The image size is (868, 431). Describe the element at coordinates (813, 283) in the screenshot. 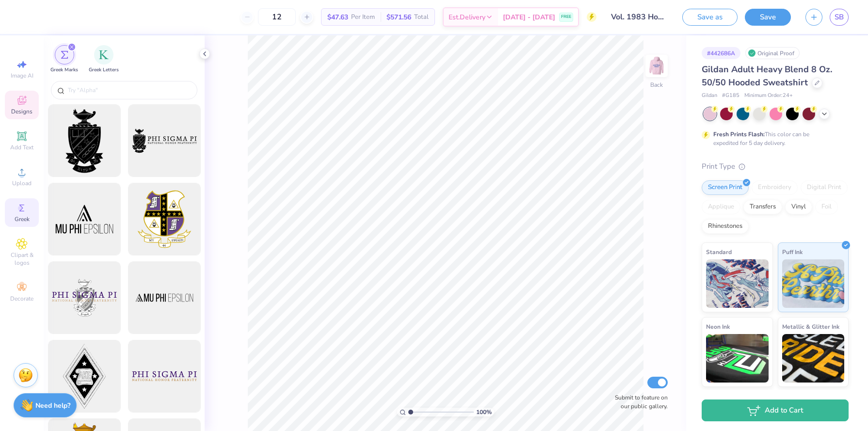

I see `img: Puff Ink` at that location.